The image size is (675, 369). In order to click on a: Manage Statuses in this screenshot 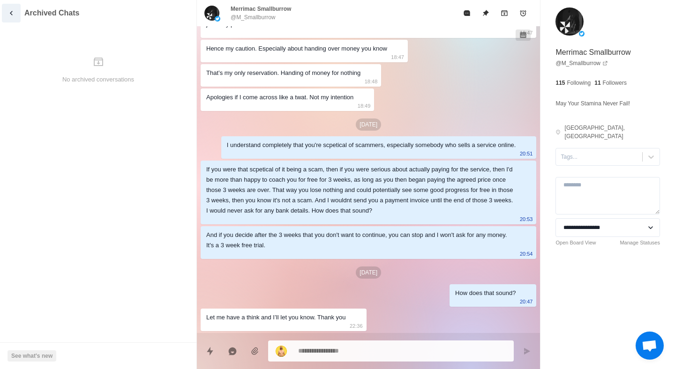, I will do `click(640, 243)`.